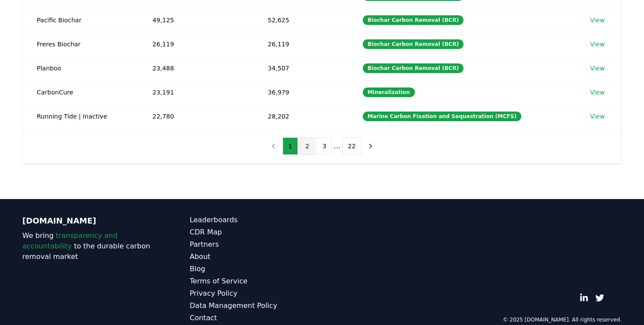 The width and height of the screenshot is (644, 325). What do you see at coordinates (301, 116) in the screenshot?
I see `td: 28,202` at bounding box center [301, 116].